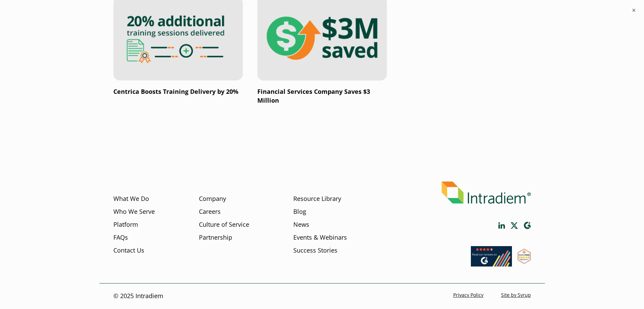 The image size is (644, 309). I want to click on a: News, so click(301, 225).